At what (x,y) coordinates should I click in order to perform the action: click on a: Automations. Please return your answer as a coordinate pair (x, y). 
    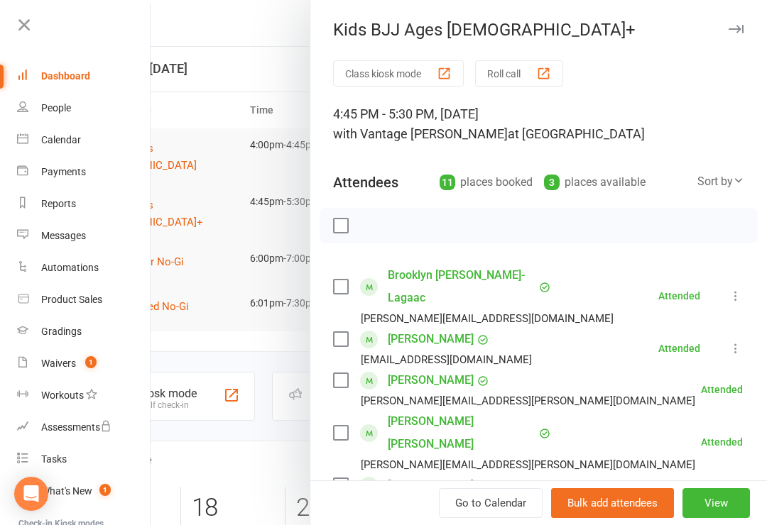
    Looking at the image, I should click on (84, 268).